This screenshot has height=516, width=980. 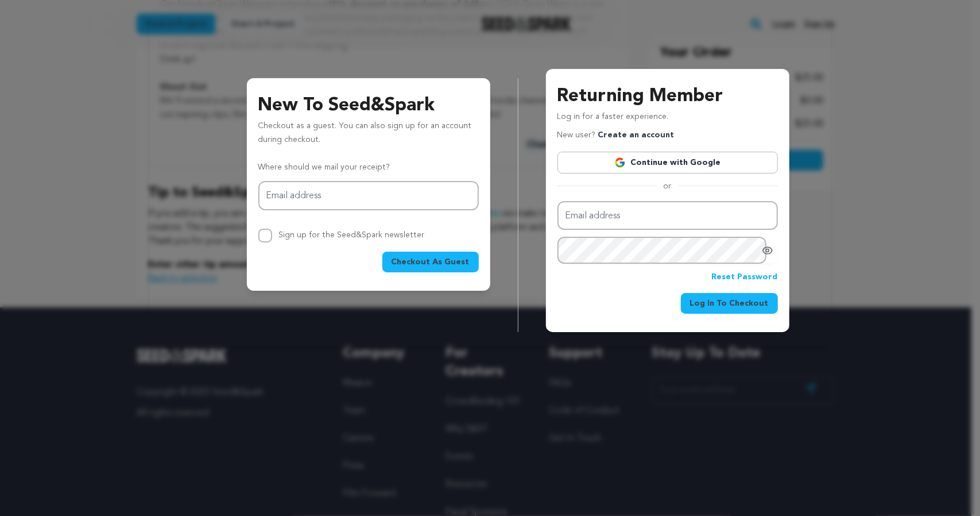 I want to click on span: or, so click(x=667, y=186).